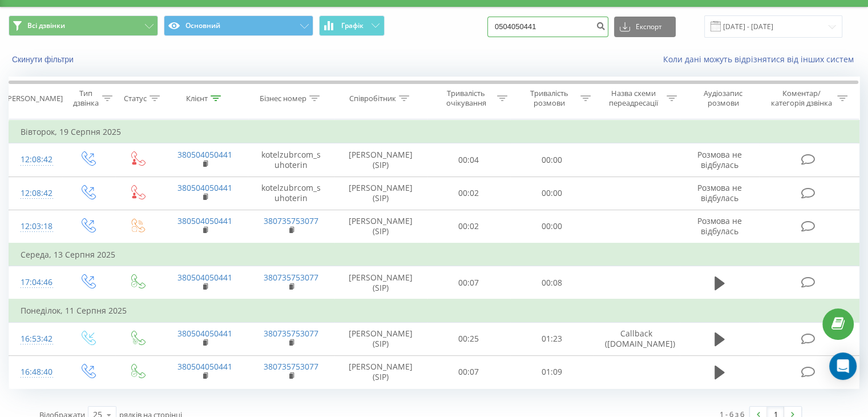 The height and width of the screenshot is (417, 868). Describe the element at coordinates (35, 282) in the screenshot. I see `div: 17:04:46` at that location.